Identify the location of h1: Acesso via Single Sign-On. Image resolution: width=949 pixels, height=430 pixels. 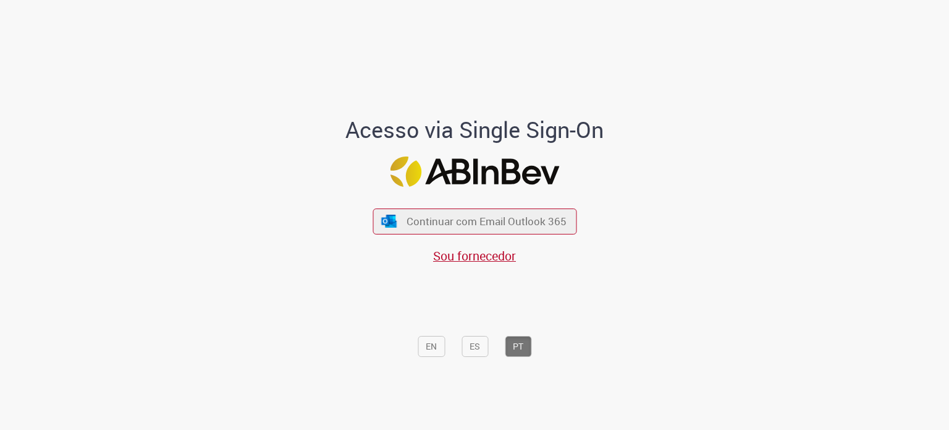
(475, 130).